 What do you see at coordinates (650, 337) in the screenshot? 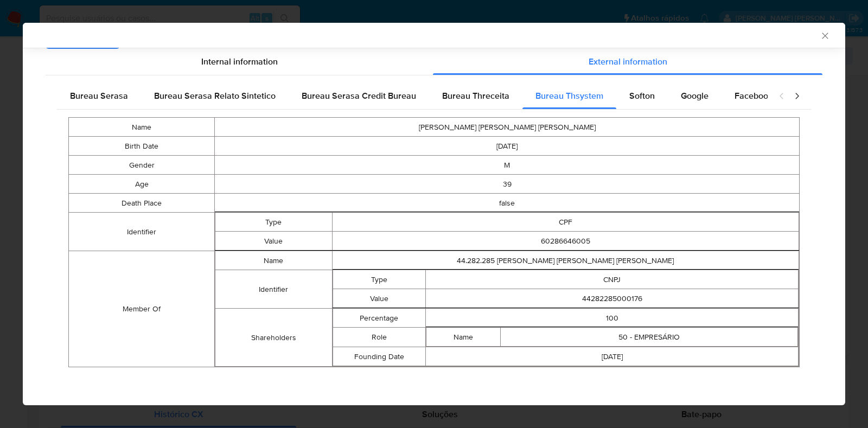
I see `td: 50 - EMPRESÁRIO` at bounding box center [650, 337].